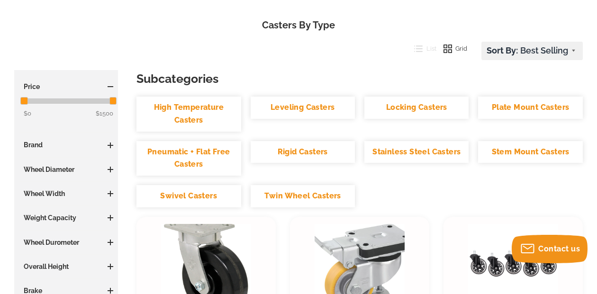 This screenshot has width=597, height=294. What do you see at coordinates (189, 158) in the screenshot?
I see `a: Pneumatic + Flat Free Casters` at bounding box center [189, 158].